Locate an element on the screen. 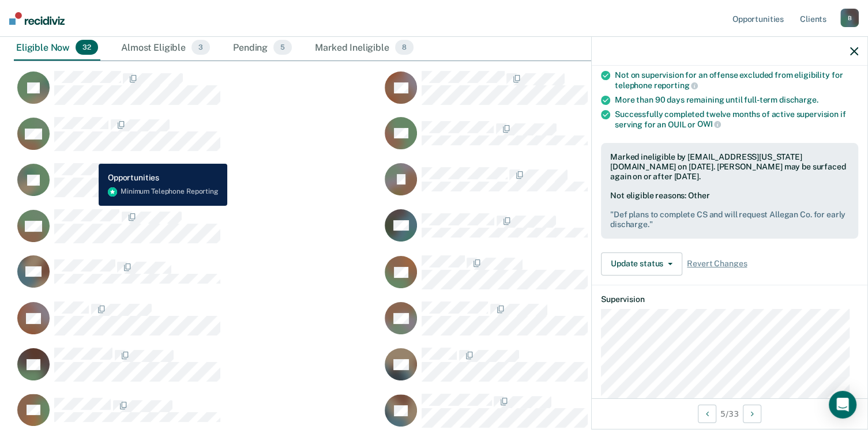 The width and height of the screenshot is (868, 430). button: Update status is located at coordinates (642, 264).